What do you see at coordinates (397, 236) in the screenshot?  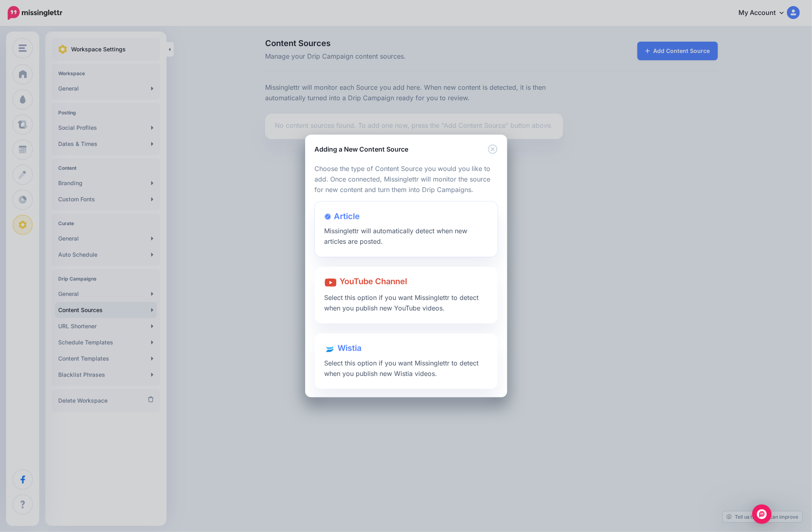 I see `span: Missinglettr will automatically detect when new articles are posted.` at bounding box center [397, 236].